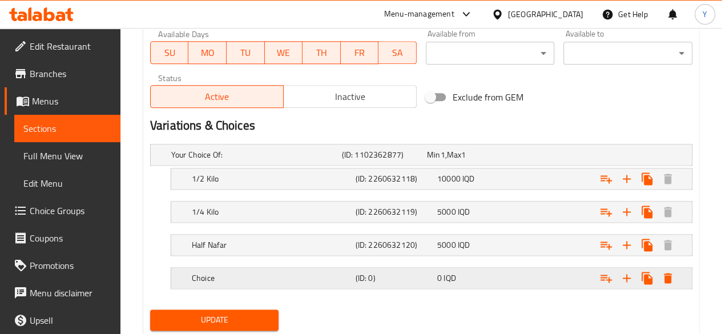 This screenshot has height=334, width=722. Describe the element at coordinates (67, 156) in the screenshot. I see `span: Full Menu View` at that location.